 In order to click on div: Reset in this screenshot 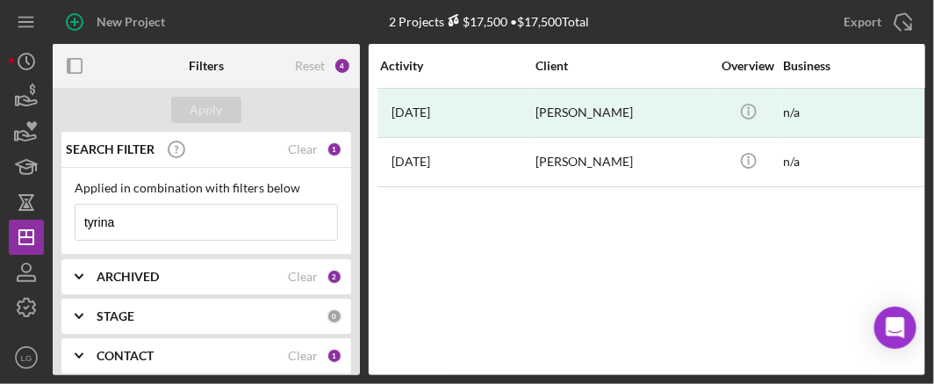, I will do `click(310, 66)`.